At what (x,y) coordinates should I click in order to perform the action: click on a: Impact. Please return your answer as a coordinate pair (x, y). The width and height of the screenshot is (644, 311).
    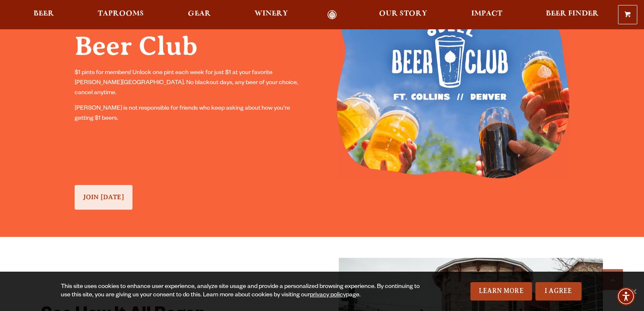
    Looking at the image, I should click on (487, 15).